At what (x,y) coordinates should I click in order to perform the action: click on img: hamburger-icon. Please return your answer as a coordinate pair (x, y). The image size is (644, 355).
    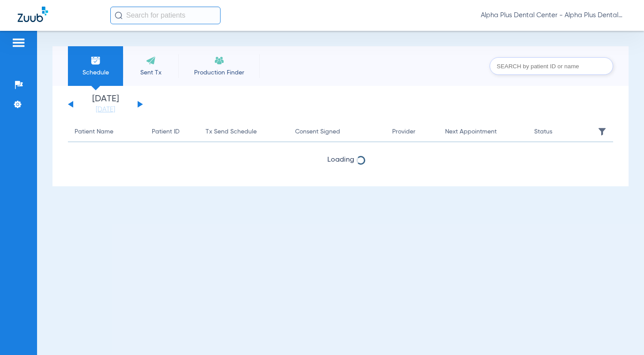
    Looking at the image, I should click on (19, 43).